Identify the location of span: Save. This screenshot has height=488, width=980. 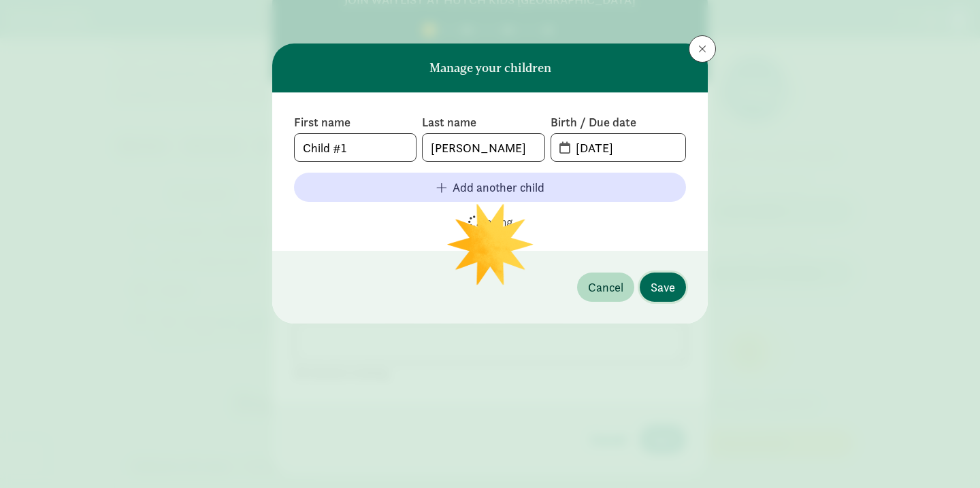
(662, 287).